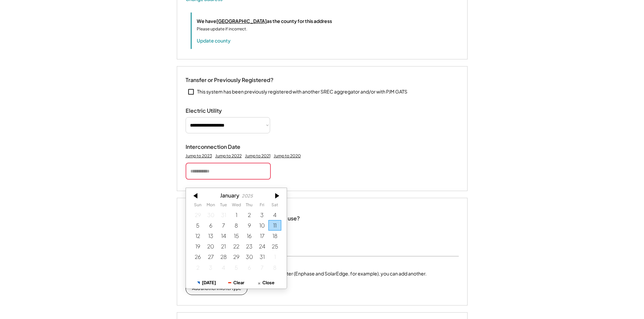  What do you see at coordinates (210, 246) in the screenshot?
I see `div: 1/20/2025` at bounding box center [210, 246].